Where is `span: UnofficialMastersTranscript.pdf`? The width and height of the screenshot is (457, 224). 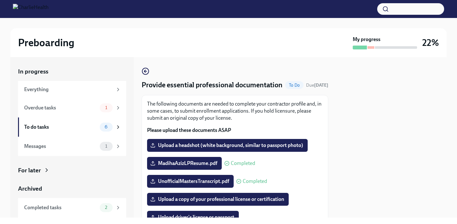
span: UnofficialMastersTranscript.pdf is located at coordinates (190, 182).